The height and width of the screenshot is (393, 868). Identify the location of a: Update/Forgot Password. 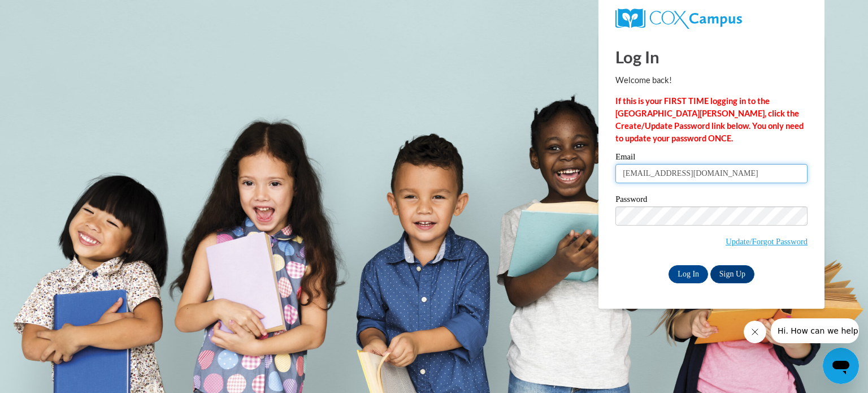
(766, 241).